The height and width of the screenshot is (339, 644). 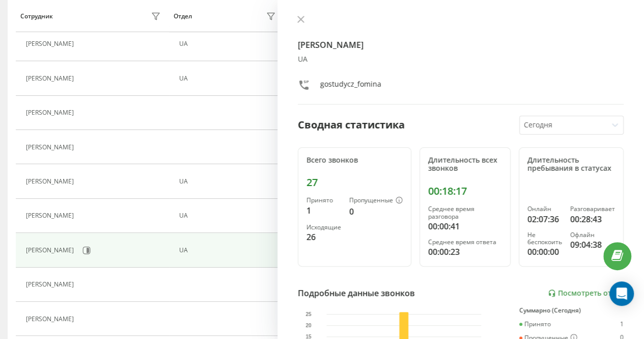 What do you see at coordinates (593, 219) in the screenshot?
I see `div: 00:28:43` at bounding box center [593, 219].